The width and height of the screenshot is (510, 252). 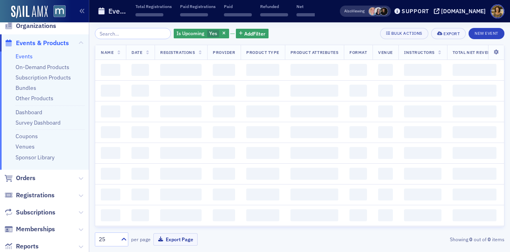 I want to click on button: New Event, so click(x=487, y=33).